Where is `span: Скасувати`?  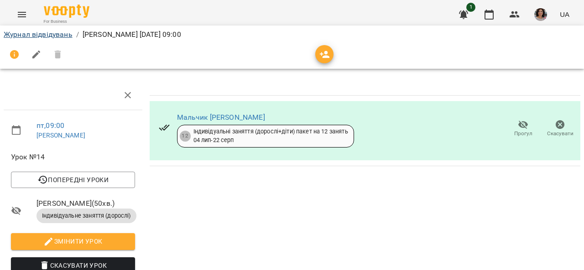 span: Скасувати is located at coordinates (560, 134).